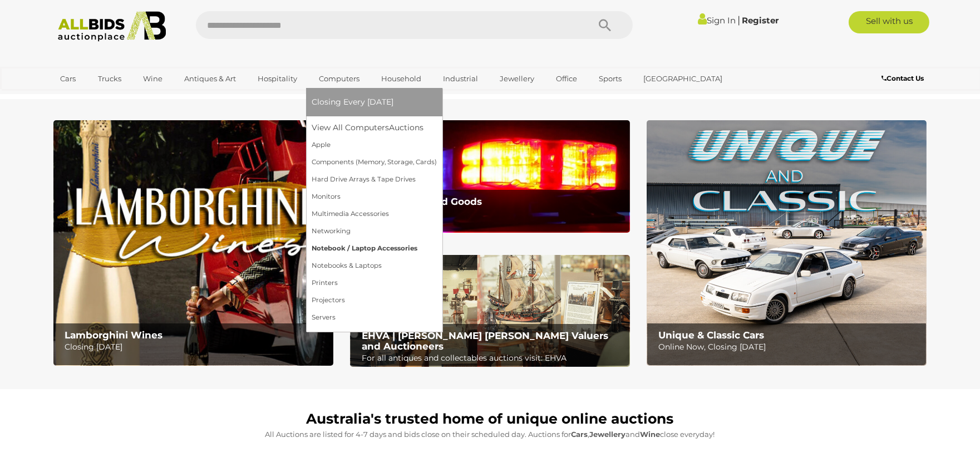 The height and width of the screenshot is (457, 980). Describe the element at coordinates (490, 434) in the screenshot. I see `p: All Auctions are listed for 4-7 days and bids close on their scheduled day. Auctions for , and cl...` at that location.